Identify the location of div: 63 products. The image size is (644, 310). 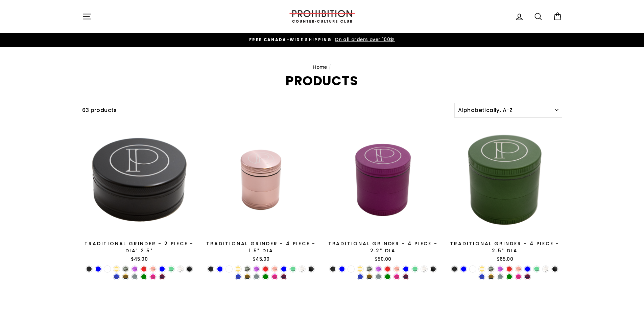
(267, 110).